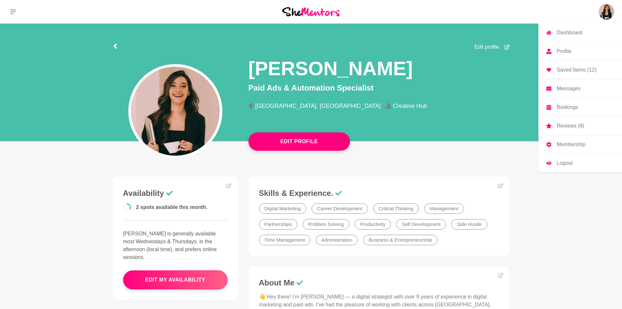 The width and height of the screenshot is (622, 309). Describe the element at coordinates (565, 163) in the screenshot. I see `p: Logout` at that location.